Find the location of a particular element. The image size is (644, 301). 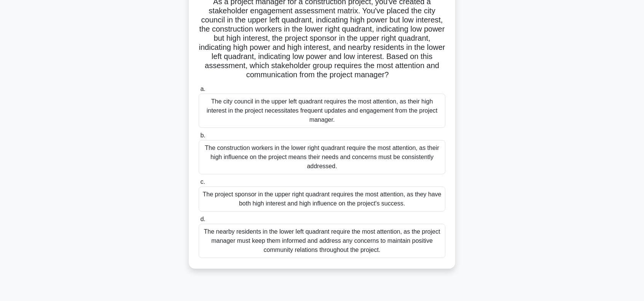

span: d. is located at coordinates (202, 219).